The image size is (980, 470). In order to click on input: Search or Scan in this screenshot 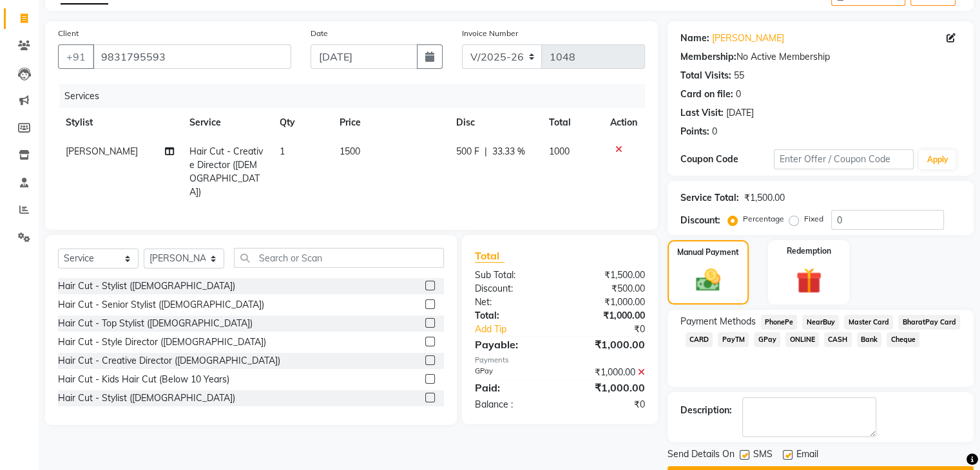, I will do `click(339, 258)`.